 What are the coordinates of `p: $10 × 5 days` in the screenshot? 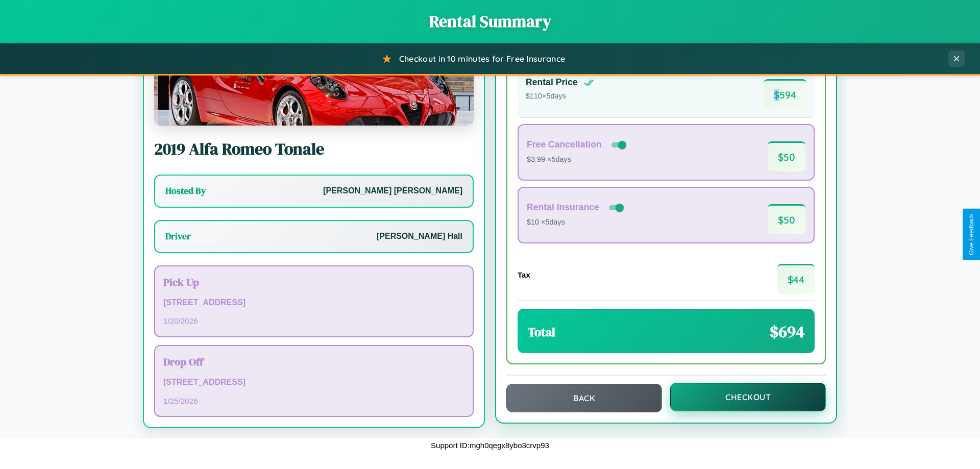 It's located at (576, 222).